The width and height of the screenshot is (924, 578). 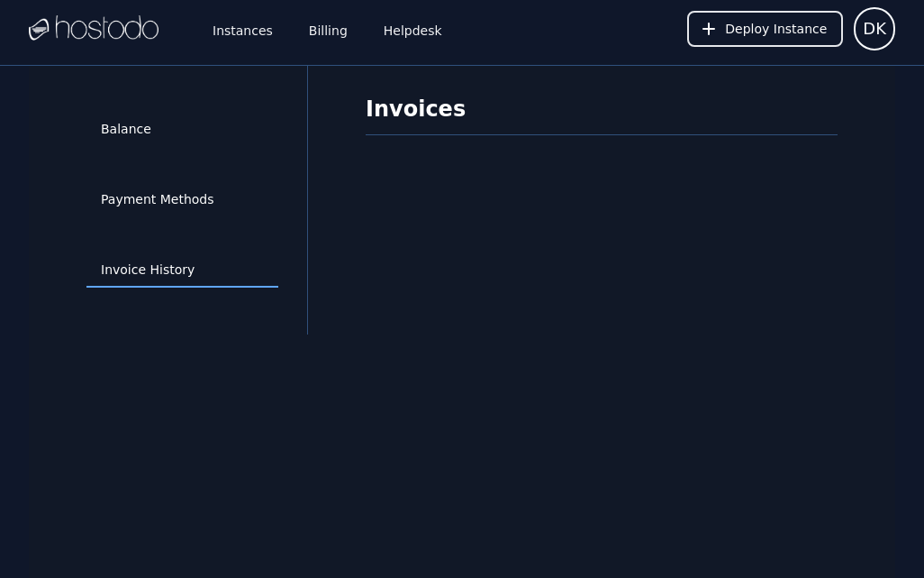 What do you see at coordinates (94, 29) in the screenshot?
I see `img: Logo` at bounding box center [94, 29].